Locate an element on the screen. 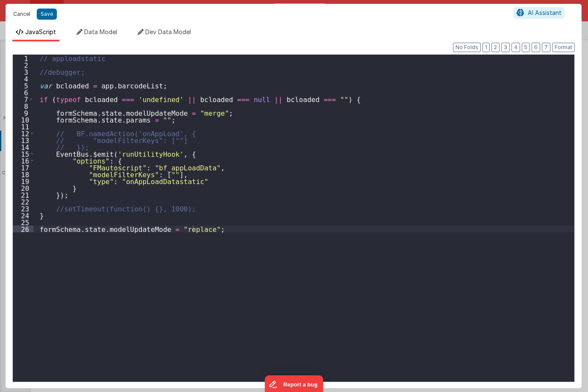 Image resolution: width=588 pixels, height=392 pixels. div: 26 is located at coordinates (23, 229).